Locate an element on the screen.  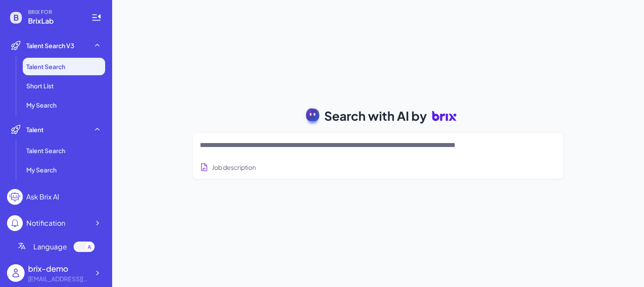
span: Talent is located at coordinates (35, 130).